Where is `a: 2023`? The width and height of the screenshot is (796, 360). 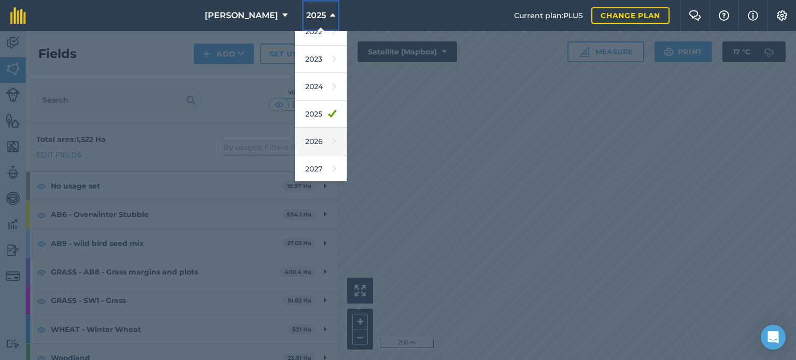 a: 2023 is located at coordinates (321, 59).